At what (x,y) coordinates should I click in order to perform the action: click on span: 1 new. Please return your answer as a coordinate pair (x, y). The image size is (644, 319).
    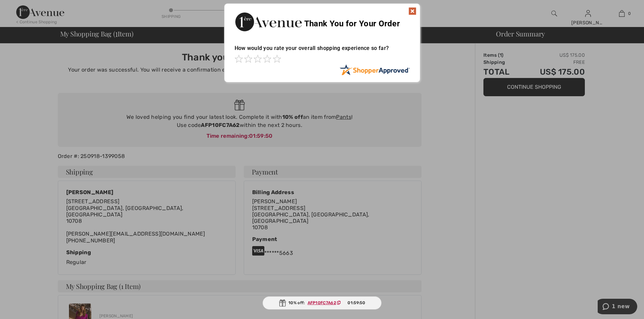
    Looking at the image, I should click on (23, 8).